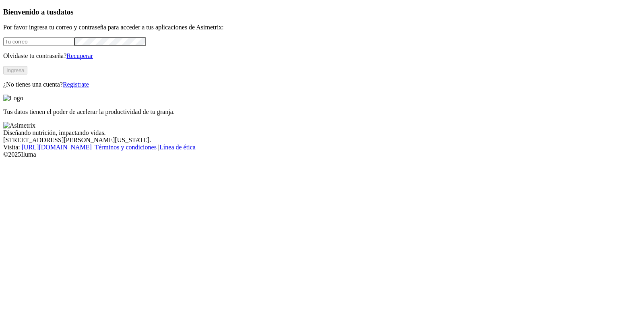 Image resolution: width=644 pixels, height=335 pixels. What do you see at coordinates (322, 133) in the screenshot?
I see `div: Diseñando nutrición, impactando vidas.` at bounding box center [322, 133].